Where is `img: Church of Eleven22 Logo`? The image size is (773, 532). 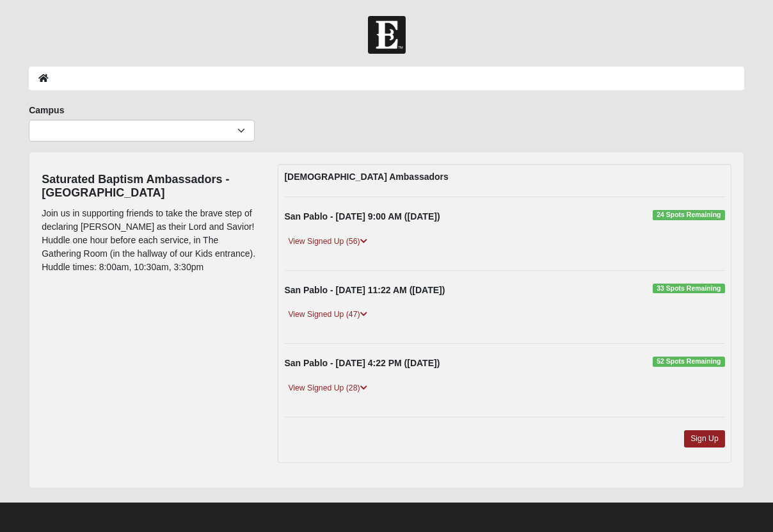 img: Church of Eleven22 Logo is located at coordinates (387, 34).